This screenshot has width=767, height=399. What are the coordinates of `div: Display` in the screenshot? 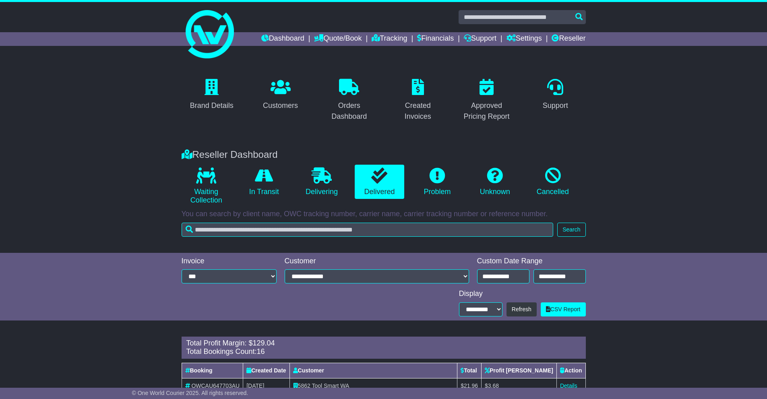 It's located at (522, 294).